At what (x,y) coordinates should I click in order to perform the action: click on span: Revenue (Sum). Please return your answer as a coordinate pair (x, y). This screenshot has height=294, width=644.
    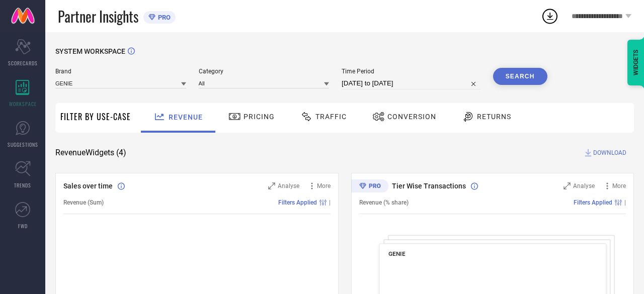
    Looking at the image, I should click on (83, 202).